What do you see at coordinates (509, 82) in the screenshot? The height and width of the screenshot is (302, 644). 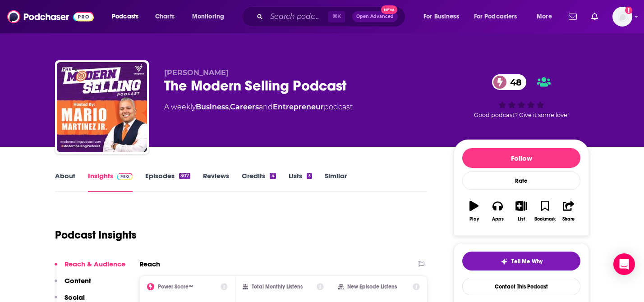 I see `a: 48` at bounding box center [509, 82].